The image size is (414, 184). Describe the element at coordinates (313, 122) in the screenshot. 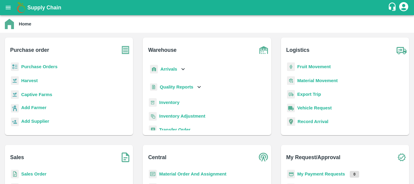

I see `b: Record Arrival` at that location.